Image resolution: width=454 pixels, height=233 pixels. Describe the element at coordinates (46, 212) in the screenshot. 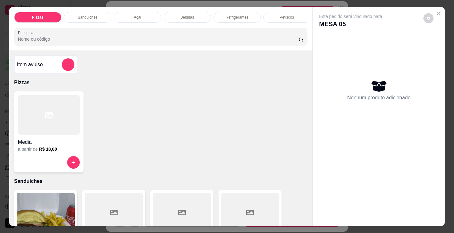

I see `img: product-image` at that location.